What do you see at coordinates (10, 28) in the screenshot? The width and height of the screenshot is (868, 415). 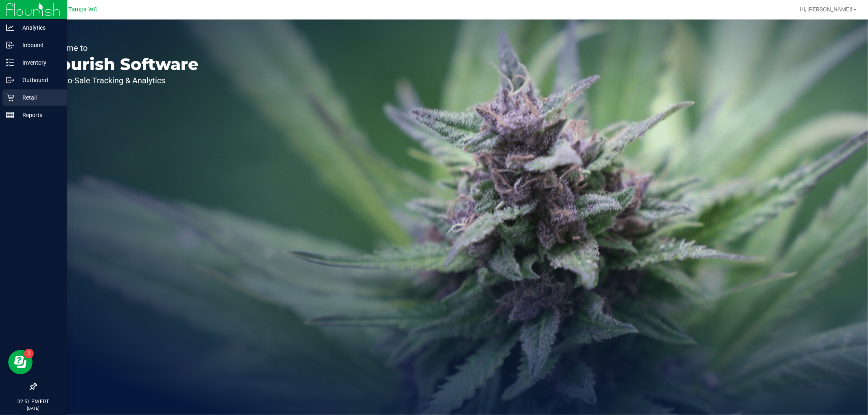 I see `inline-svg: Analytics` at bounding box center [10, 28].